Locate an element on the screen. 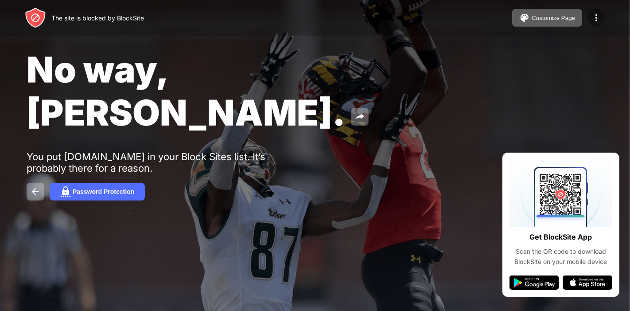  img: menu-icon.svg is located at coordinates (597, 18).